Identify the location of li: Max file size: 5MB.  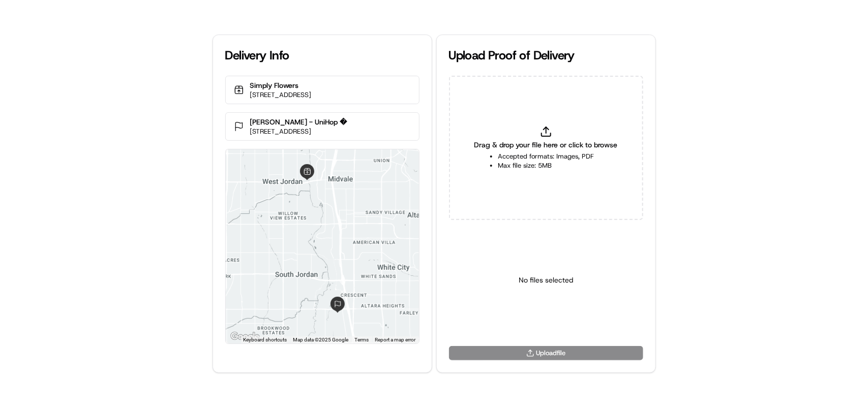
(545, 166).